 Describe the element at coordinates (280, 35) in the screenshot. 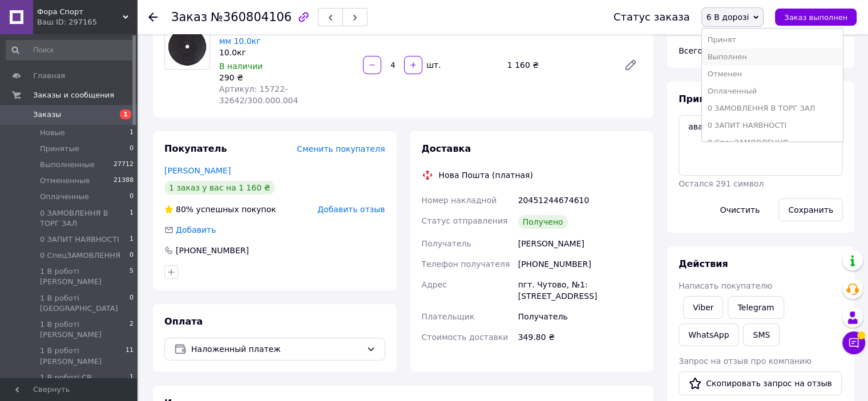

I see `a: Диск композитный WCG d-30 мм 10.0кг` at that location.